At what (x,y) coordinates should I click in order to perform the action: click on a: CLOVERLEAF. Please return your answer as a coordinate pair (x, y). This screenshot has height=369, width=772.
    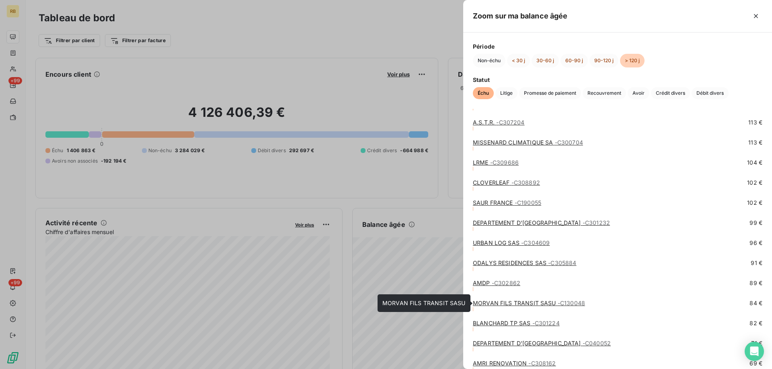
    Looking at the image, I should click on (506, 183).